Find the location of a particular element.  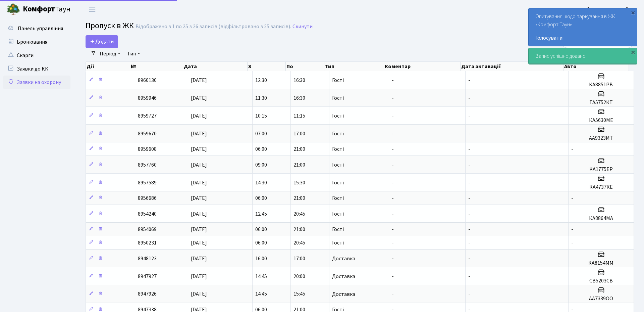

span: 15:45 is located at coordinates (299, 294).